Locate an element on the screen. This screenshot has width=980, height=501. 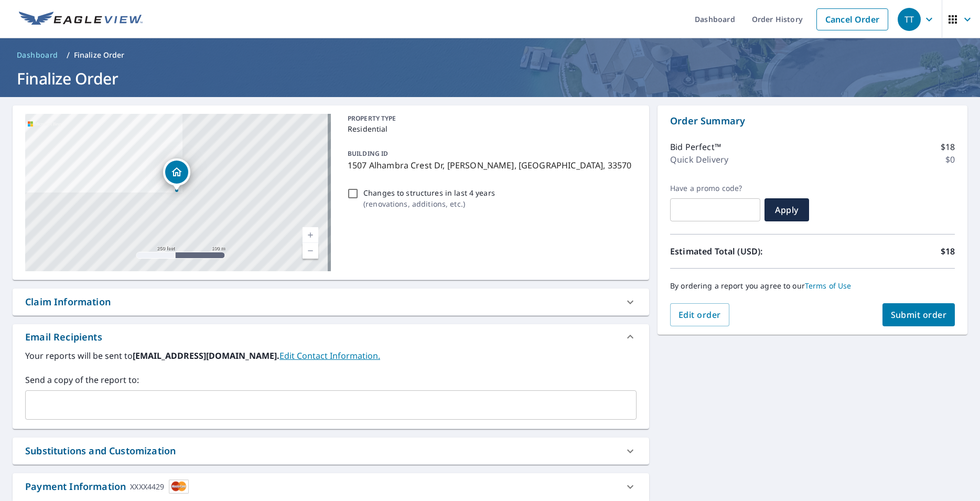
div: TT is located at coordinates (909, 19).